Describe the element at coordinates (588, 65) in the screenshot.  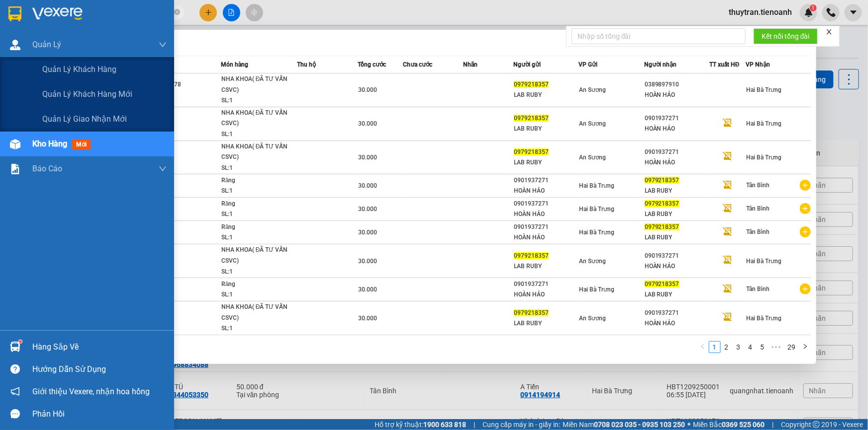
I see `span: VP Gửi` at that location.